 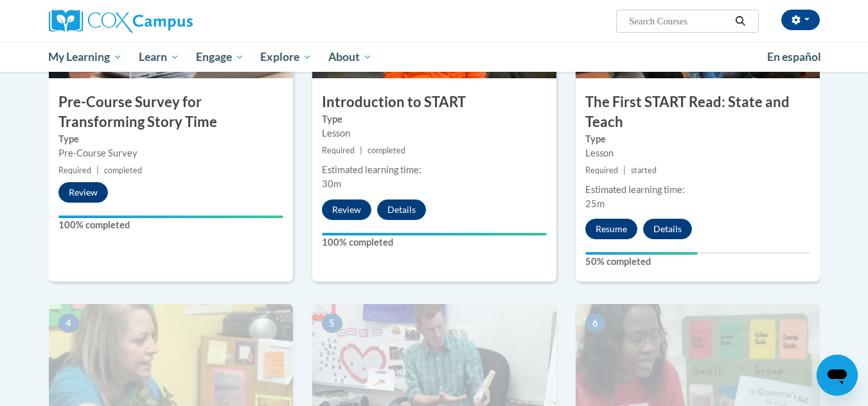 What do you see at coordinates (220, 57) in the screenshot?
I see `span: Engage` at bounding box center [220, 57].